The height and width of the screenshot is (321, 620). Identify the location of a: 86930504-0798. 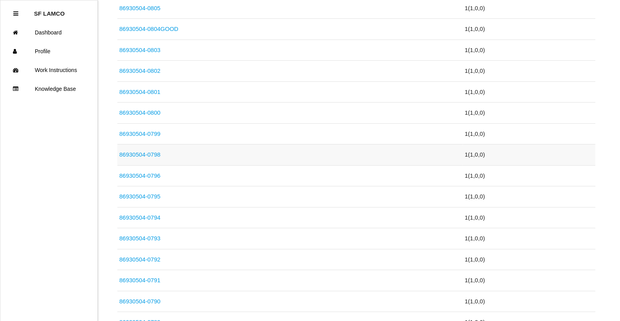
(140, 154).